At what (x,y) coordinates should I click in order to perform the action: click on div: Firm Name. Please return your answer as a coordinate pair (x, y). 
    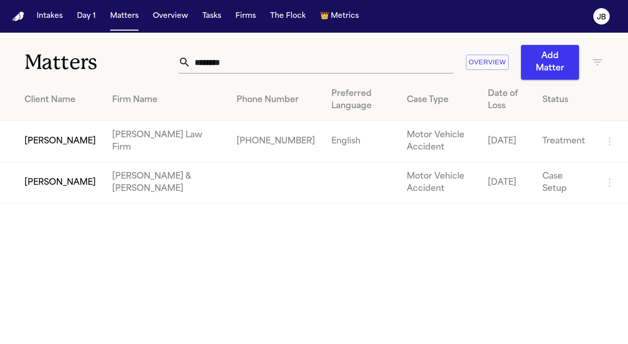
    Looking at the image, I should click on (166, 100).